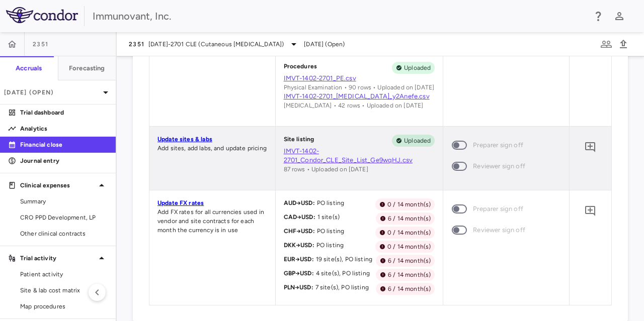 The image size is (644, 321). What do you see at coordinates (299, 203) in the screenshot?
I see `span: AUD → USD :` at bounding box center [299, 203].